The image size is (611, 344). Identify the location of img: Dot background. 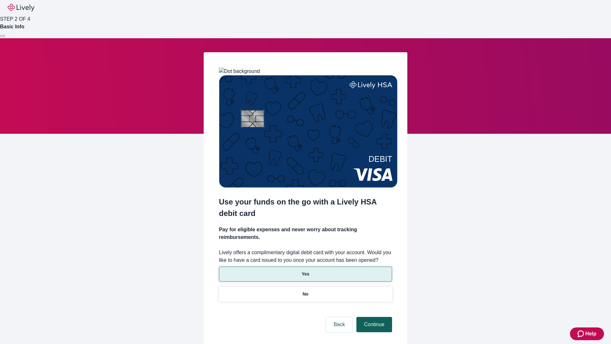
(239, 71).